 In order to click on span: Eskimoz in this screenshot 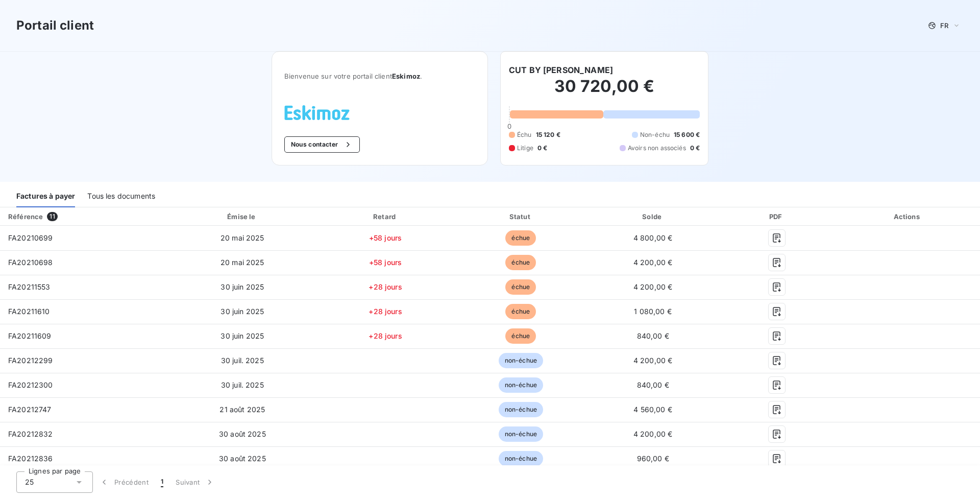, I will do `click(406, 76)`.